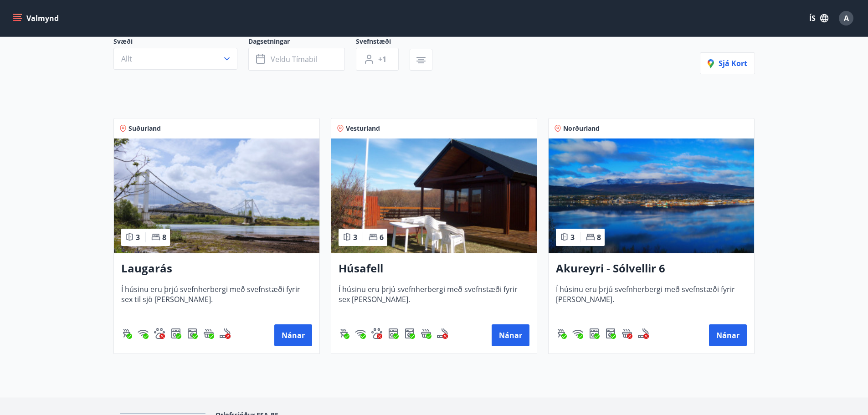 This screenshot has width=868, height=415. I want to click on span: Svæði, so click(181, 42).